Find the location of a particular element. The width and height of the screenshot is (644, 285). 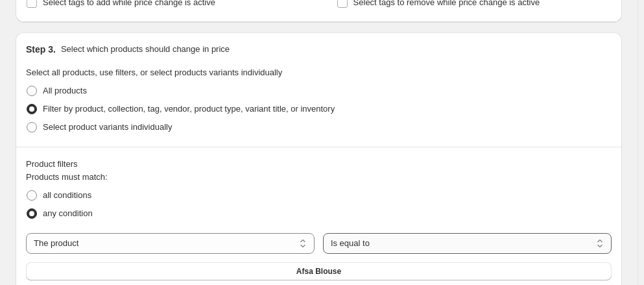

span: Select all products, use filters, or select products variants individually is located at coordinates (154, 72).